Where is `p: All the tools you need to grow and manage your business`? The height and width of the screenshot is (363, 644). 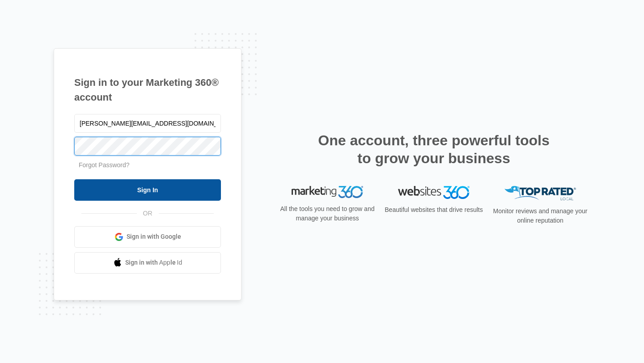 p: All the tools you need to grow and manage your business is located at coordinates (327, 214).